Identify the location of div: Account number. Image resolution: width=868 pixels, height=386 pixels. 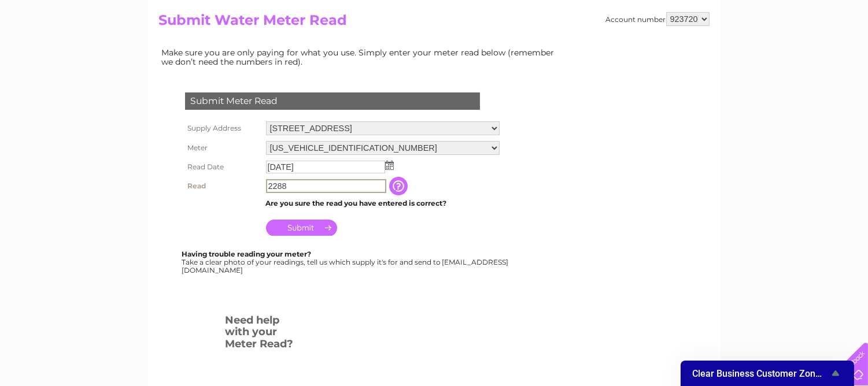
(657, 19).